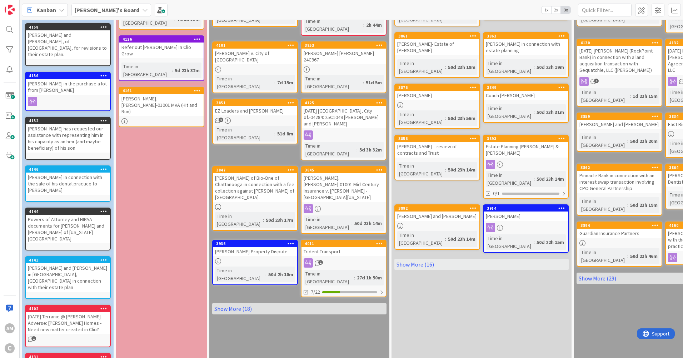  I want to click on div: 4146, so click(69, 169).